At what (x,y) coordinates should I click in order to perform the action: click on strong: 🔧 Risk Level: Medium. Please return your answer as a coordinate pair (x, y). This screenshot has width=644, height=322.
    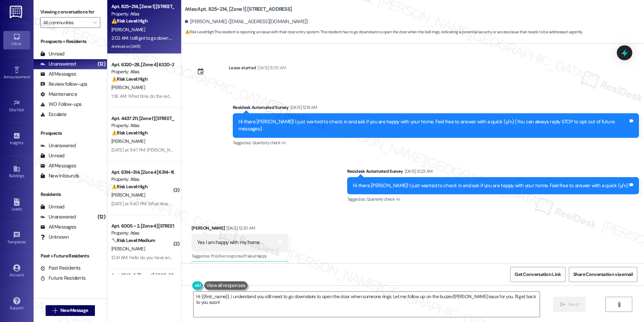
    Looking at the image, I should click on (133, 240).